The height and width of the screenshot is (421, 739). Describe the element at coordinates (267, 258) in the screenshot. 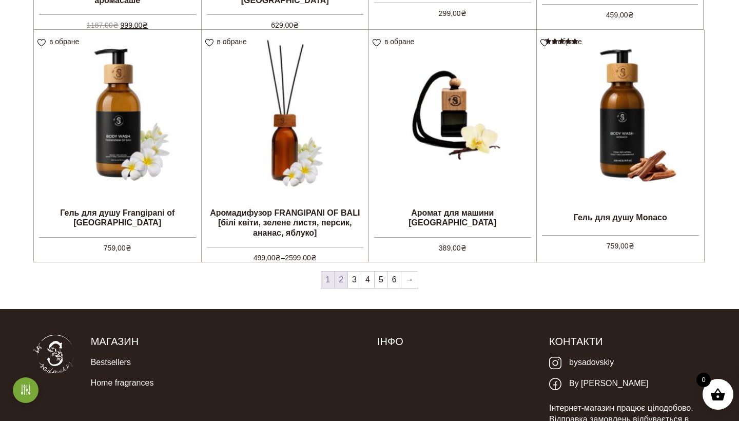

I see `bdi: 499,00` at that location.